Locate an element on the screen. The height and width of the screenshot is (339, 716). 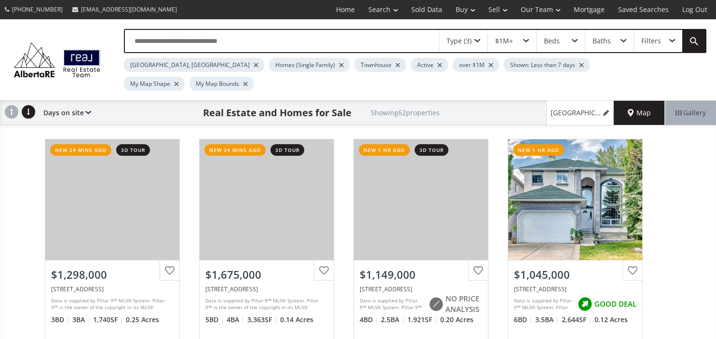
div: Days on site is located at coordinates (65, 113).